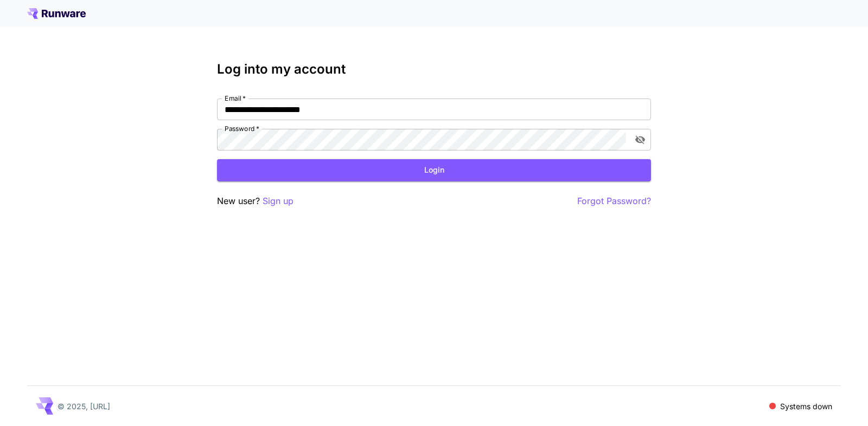 This screenshot has height=426, width=868. What do you see at coordinates (614, 201) in the screenshot?
I see `p: Forgot Password?` at bounding box center [614, 201].